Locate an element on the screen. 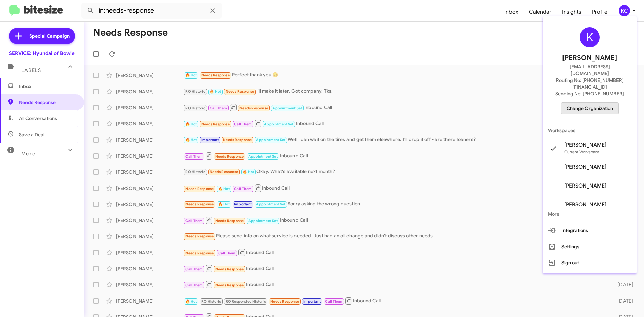 Image resolution: width=644 pixels, height=317 pixels. button: Integrations is located at coordinates (589, 230).